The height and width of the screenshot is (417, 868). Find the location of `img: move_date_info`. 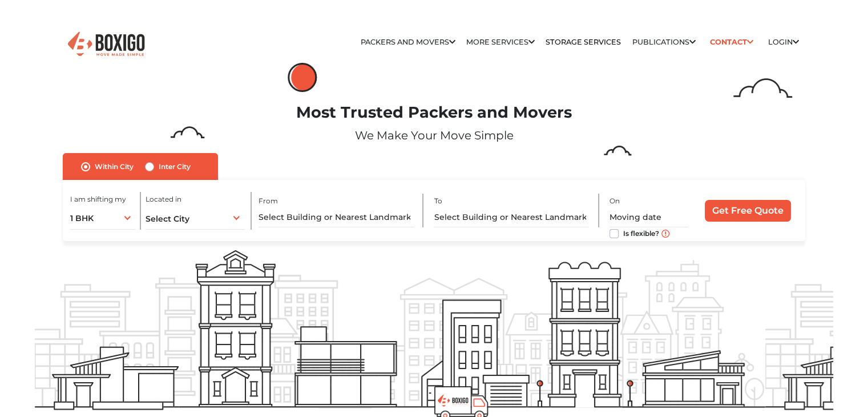

img: move_date_info is located at coordinates (665, 233).